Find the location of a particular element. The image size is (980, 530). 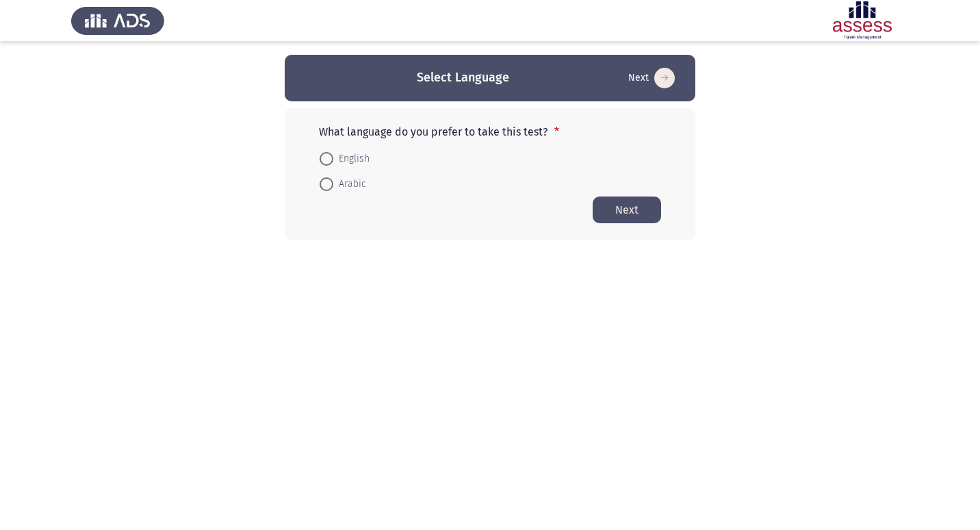

p: What language do you prefer to take this test? is located at coordinates (490, 132).